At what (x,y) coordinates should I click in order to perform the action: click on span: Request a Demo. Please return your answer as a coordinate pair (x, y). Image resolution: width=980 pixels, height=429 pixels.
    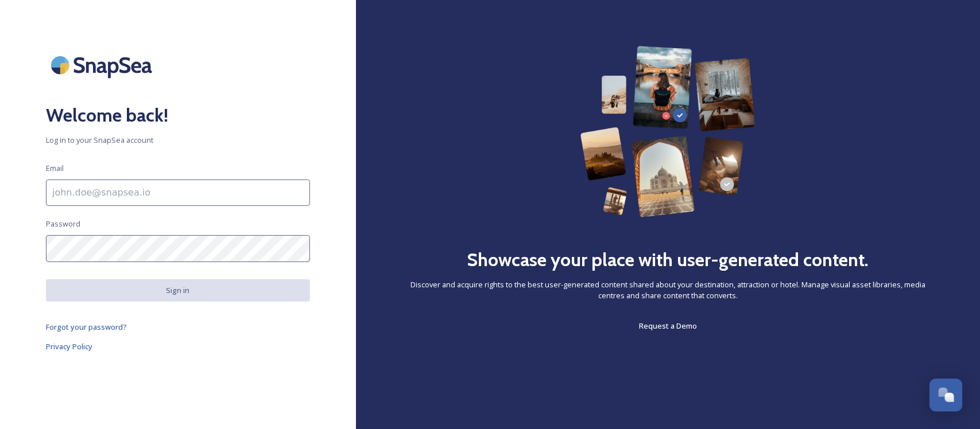
    Looking at the image, I should click on (667, 326).